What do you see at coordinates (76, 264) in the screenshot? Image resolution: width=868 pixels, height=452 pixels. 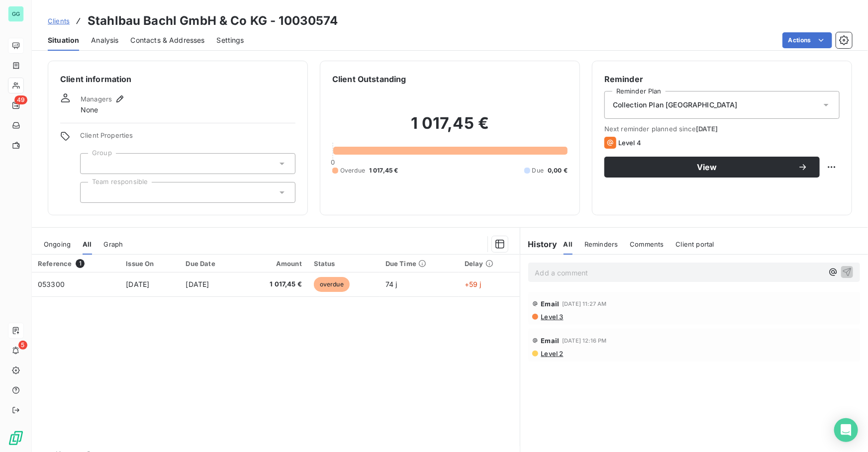 I see `div: Reference` at bounding box center [76, 264].